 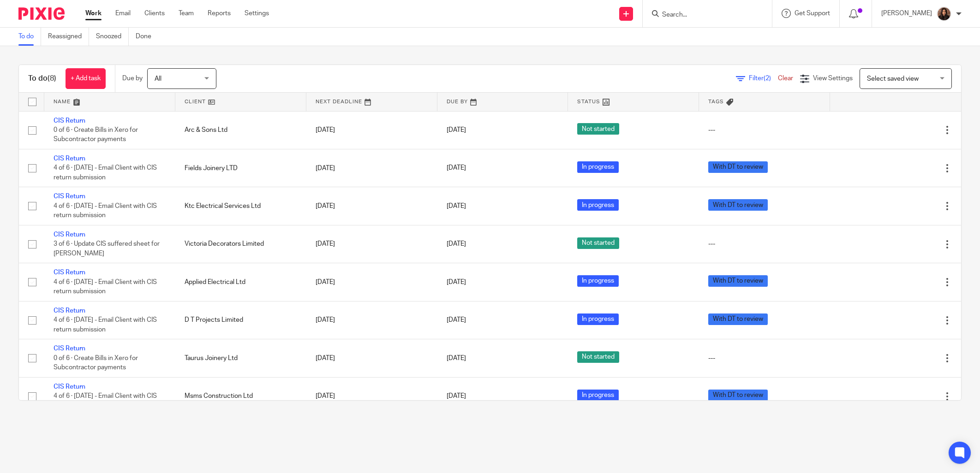 I want to click on span: (8), so click(x=52, y=78).